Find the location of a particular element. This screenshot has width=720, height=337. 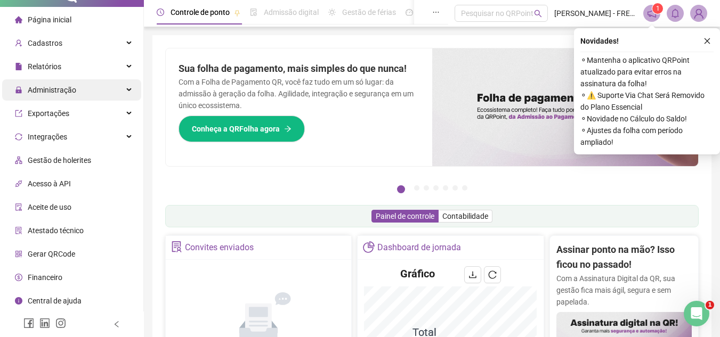

span: info-circle is located at coordinates (19, 301).